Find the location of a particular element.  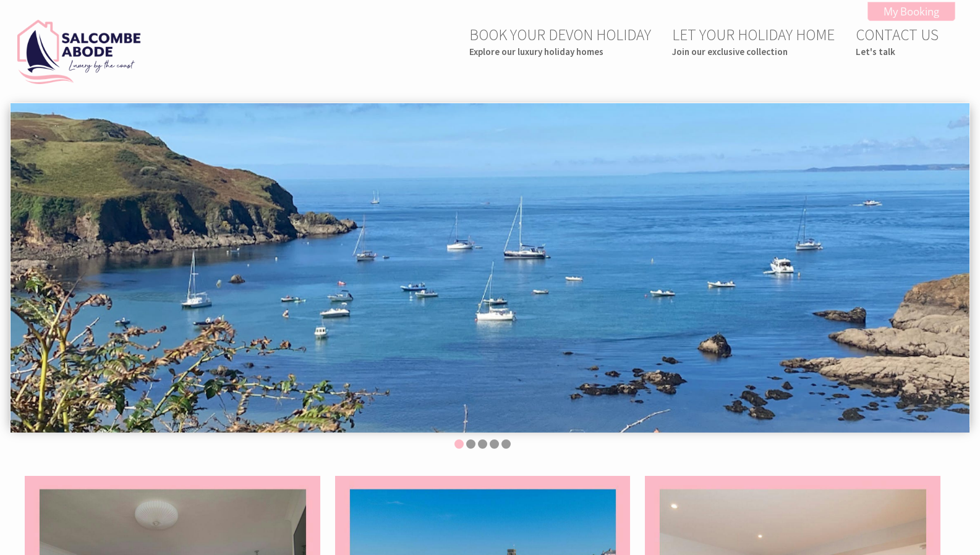

a: BOOK YOUR DEVON HOLIDAYExplore our luxury holiday homes is located at coordinates (560, 41).